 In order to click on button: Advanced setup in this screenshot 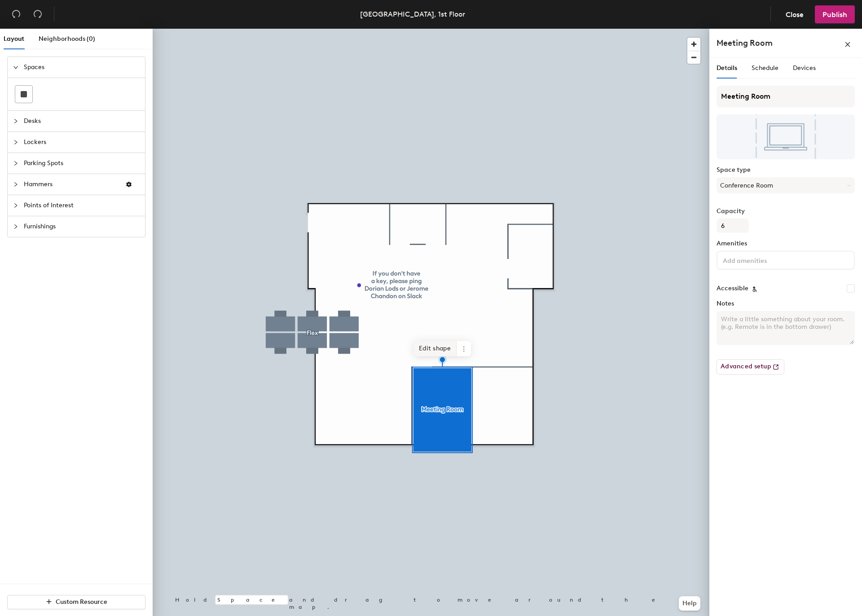, I will do `click(750, 367)`.